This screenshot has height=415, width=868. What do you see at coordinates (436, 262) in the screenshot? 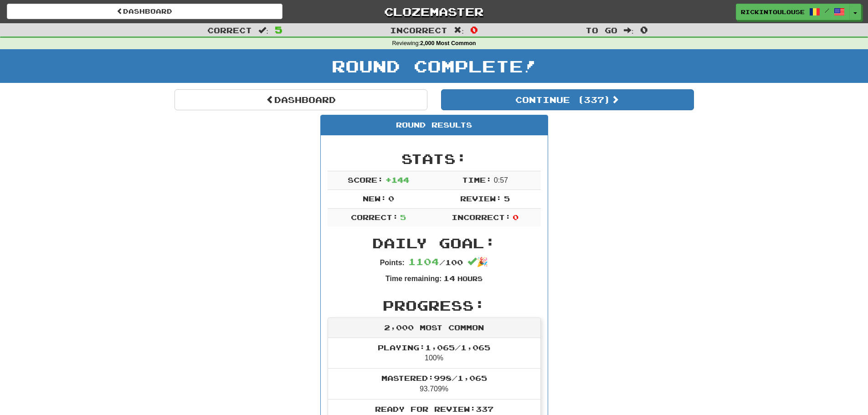
I see `span: / 100` at bounding box center [436, 262].